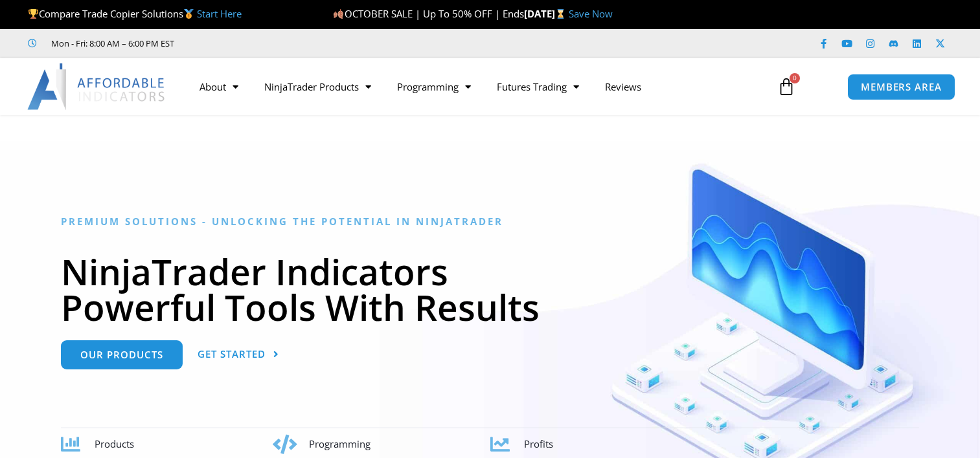  Describe the element at coordinates (317, 87) in the screenshot. I see `a: NinjaTrader Products` at that location.